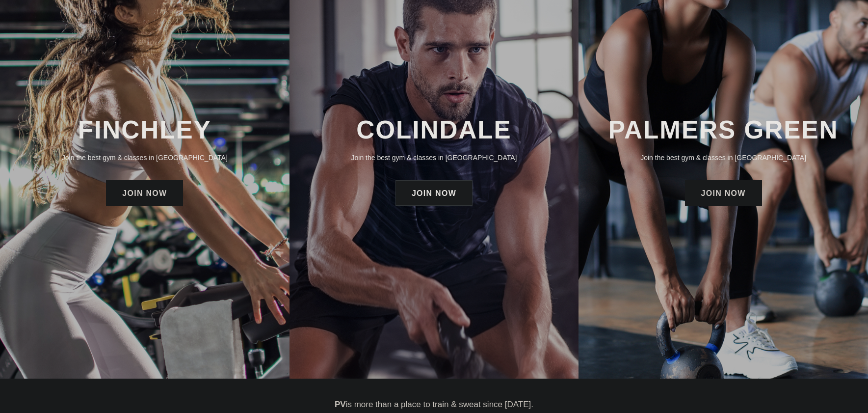 The width and height of the screenshot is (868, 413). Describe the element at coordinates (144, 193) in the screenshot. I see `a: JOIN NOW: Finchley Membership` at that location.